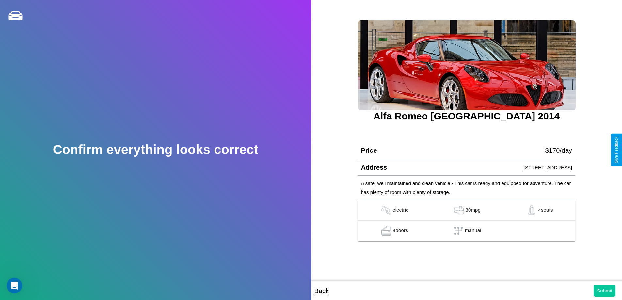  I want to click on p: 30 mpg, so click(473, 210).